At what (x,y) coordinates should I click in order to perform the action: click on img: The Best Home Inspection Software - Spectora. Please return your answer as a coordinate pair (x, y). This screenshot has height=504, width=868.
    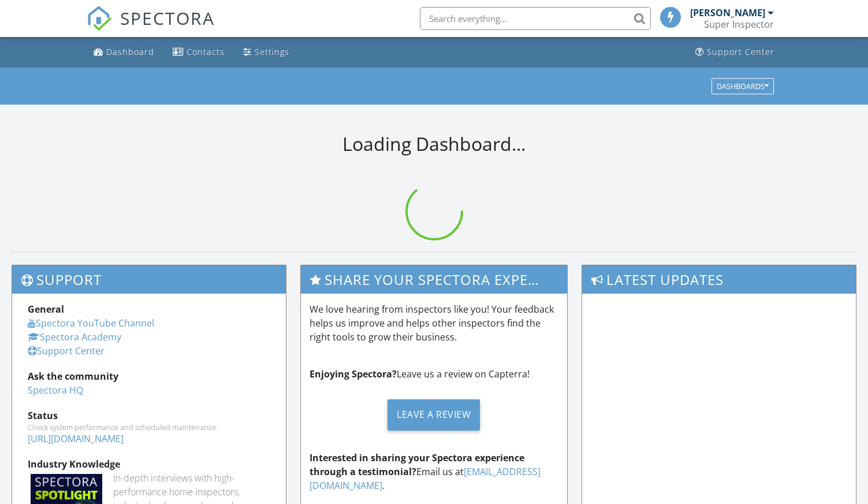
    Looking at the image, I should click on (99, 18).